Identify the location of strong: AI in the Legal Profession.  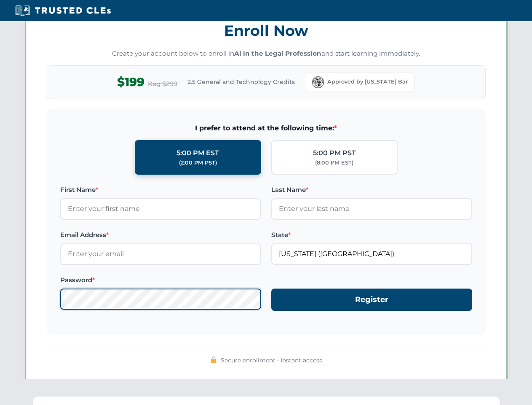
(278, 53).